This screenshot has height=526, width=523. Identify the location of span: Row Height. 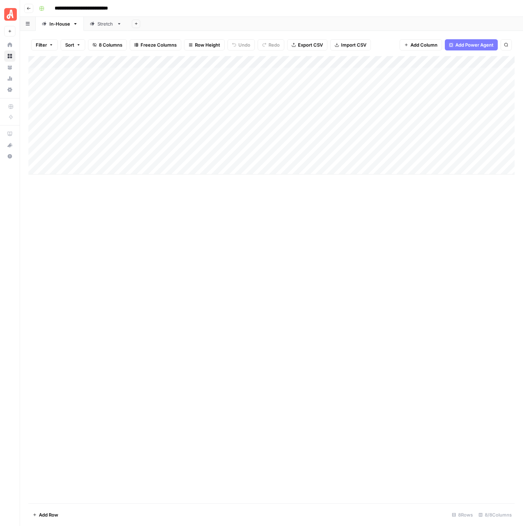
(207, 45).